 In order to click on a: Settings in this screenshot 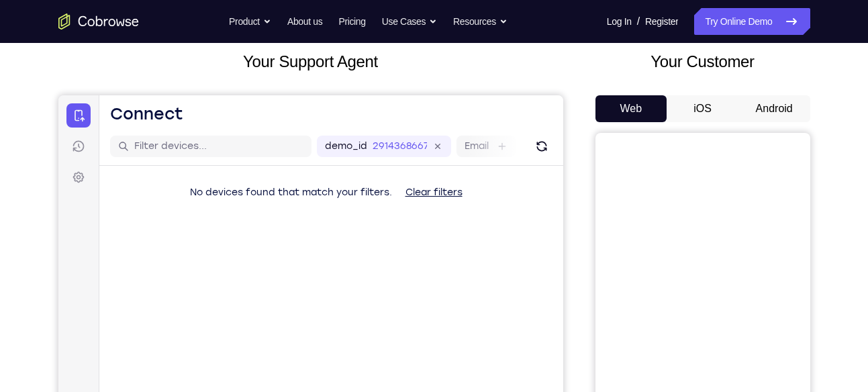, I will do `click(20, 82)`.